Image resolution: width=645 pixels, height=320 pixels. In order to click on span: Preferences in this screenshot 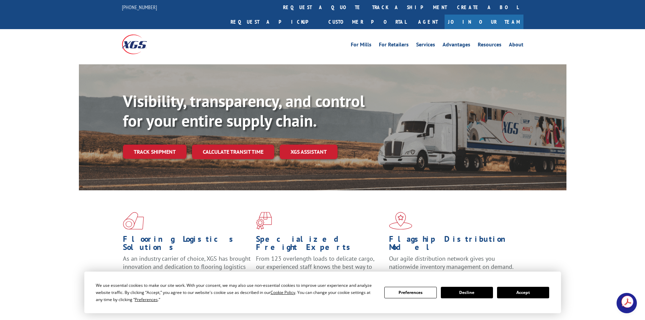, I will do `click(146, 299)`.